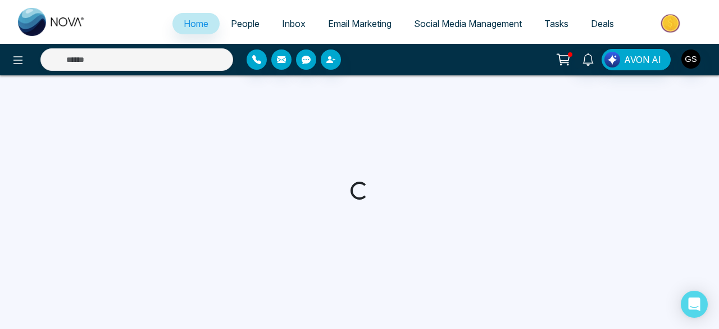  I want to click on span: Deals, so click(602, 24).